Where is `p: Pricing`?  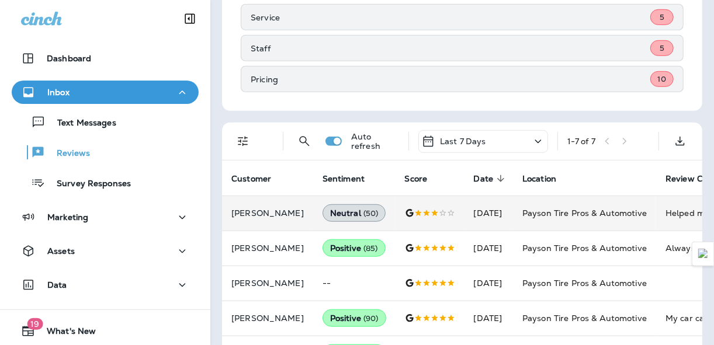 p: Pricing is located at coordinates (451, 79).